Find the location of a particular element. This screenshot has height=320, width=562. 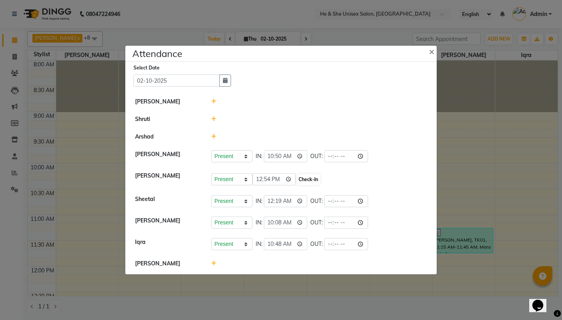

button: Check-In is located at coordinates (308, 179).